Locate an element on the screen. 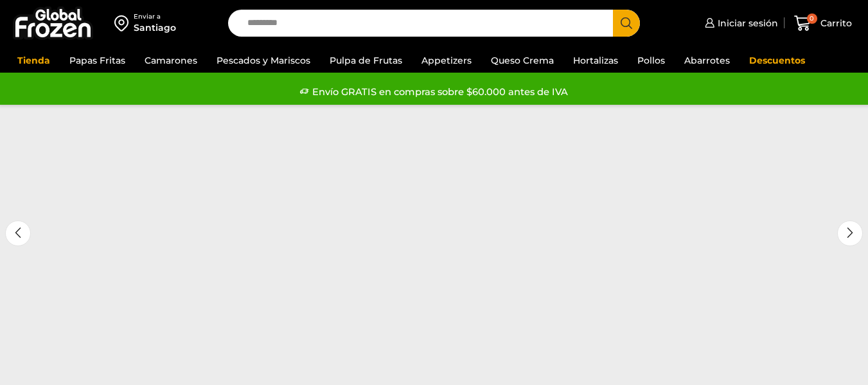 The image size is (868, 385). a: Pollos is located at coordinates (651, 61).